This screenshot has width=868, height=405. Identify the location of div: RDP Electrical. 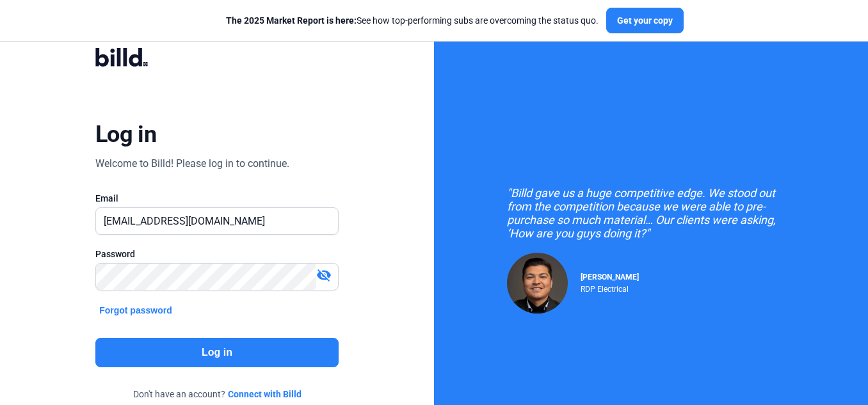
(609, 287).